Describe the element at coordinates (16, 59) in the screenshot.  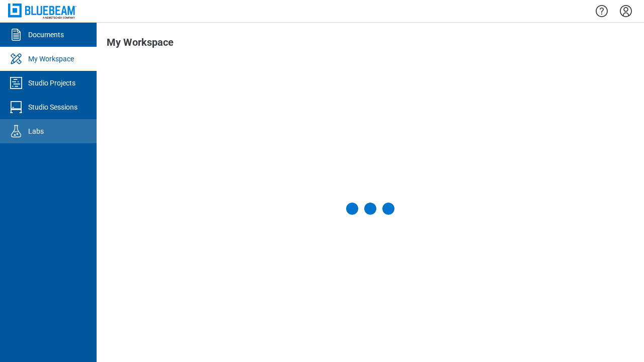
I see `svg: My Workspace` at that location.